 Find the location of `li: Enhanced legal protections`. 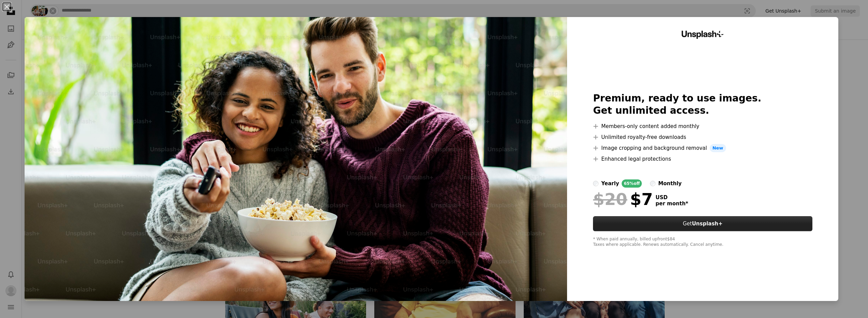

li: Enhanced legal protections is located at coordinates (702, 159).